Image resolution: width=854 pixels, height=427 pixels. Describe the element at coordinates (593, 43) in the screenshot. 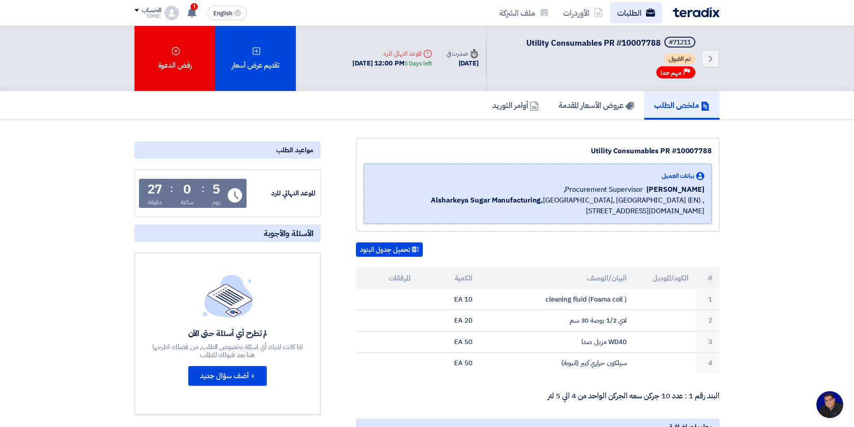

I see `span: Utility Consumables PR #10007788` at that location.